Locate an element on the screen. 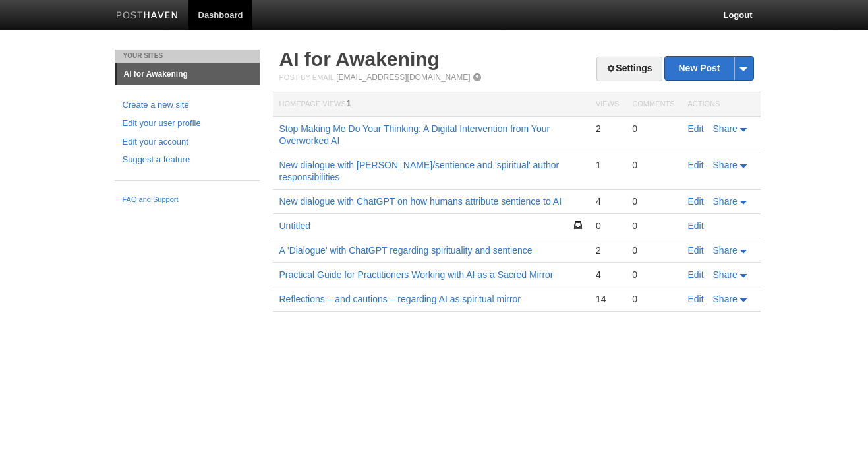  span: Post by Email is located at coordinates (307, 78).